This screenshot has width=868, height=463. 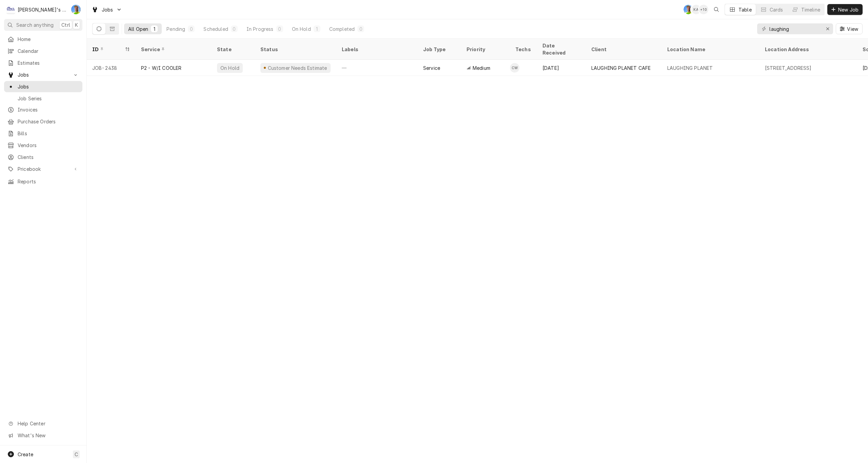 What do you see at coordinates (377, 49) in the screenshot?
I see `div: Labels` at bounding box center [377, 49].